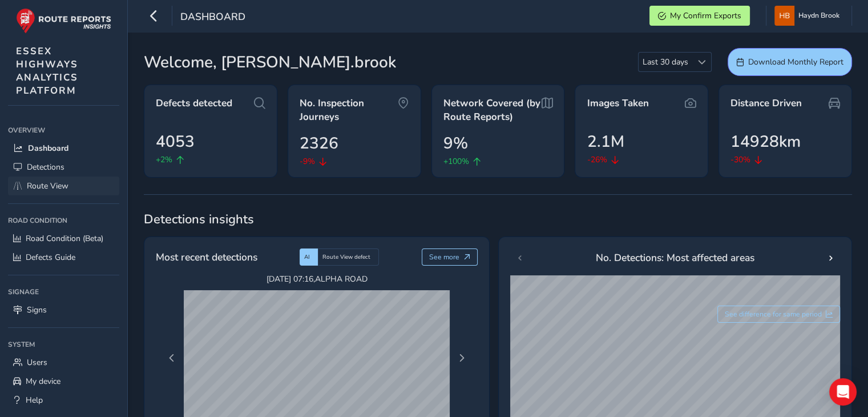 This screenshot has height=417, width=868. Describe the element at coordinates (348, 257) in the screenshot. I see `div: Route View defect` at that location.